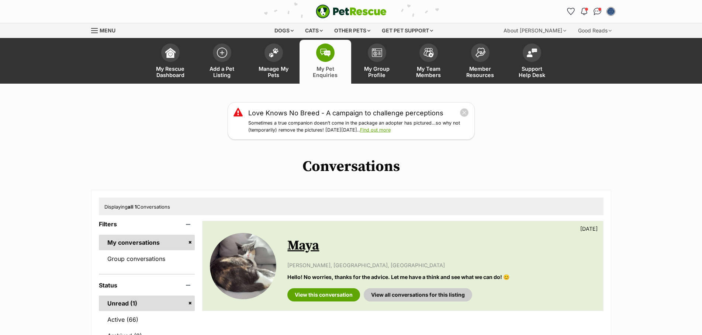 This screenshot has width=702, height=335. I want to click on a: Maya, so click(303, 246).